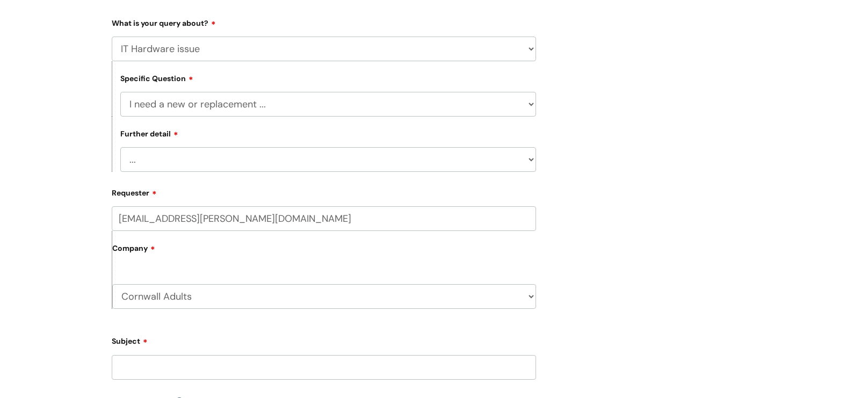 The width and height of the screenshot is (868, 398). Describe the element at coordinates (149, 133) in the screenshot. I see `label: Further detail` at that location.